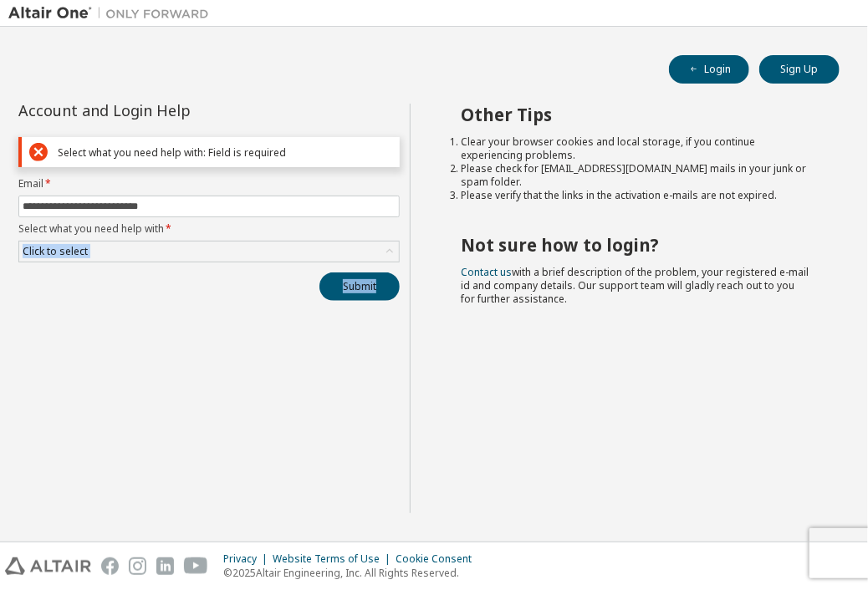 The height and width of the screenshot is (590, 868). I want to click on span: with a brief description of the problem, your registered e-mail id and company details. Our suppo..., so click(635, 285).